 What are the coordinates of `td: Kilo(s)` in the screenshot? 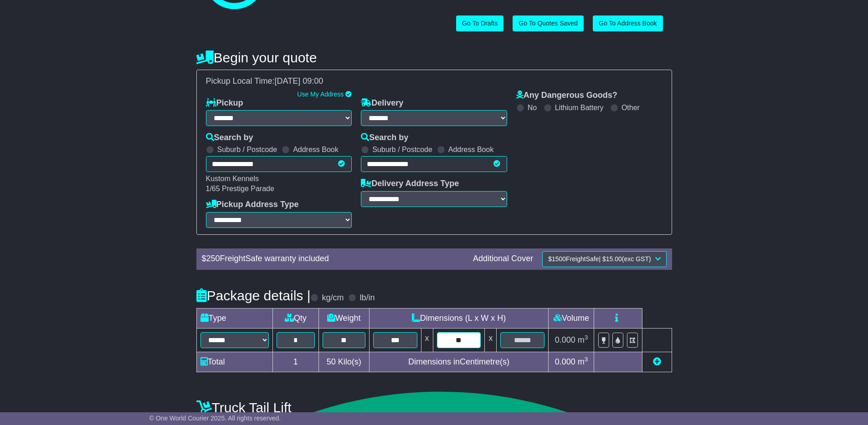 It's located at (343, 362).